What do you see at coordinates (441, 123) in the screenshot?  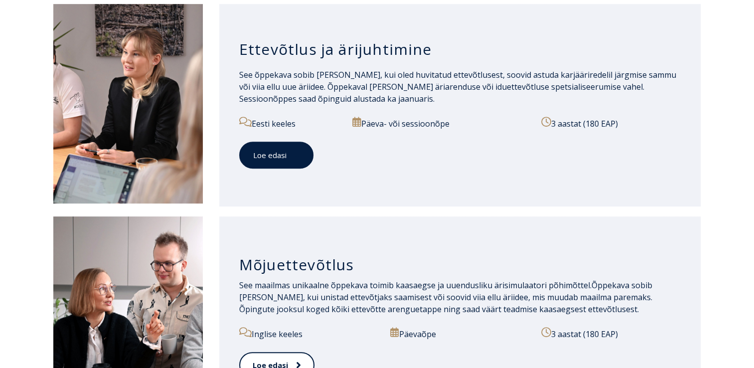 I see `p: Päeva- või sessioonõpe` at bounding box center [441, 123].